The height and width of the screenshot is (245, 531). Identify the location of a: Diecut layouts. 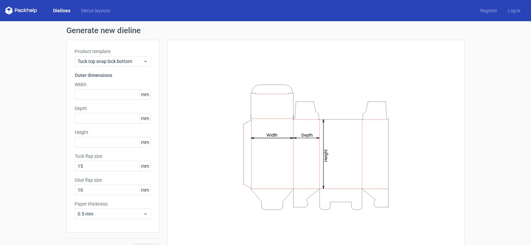
(96, 11).